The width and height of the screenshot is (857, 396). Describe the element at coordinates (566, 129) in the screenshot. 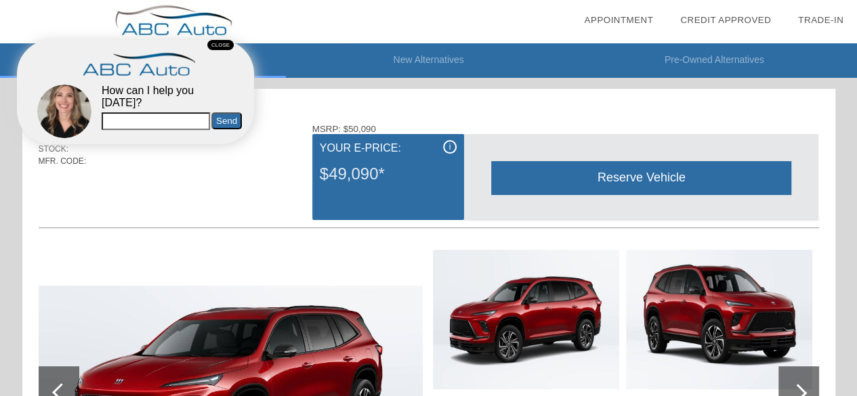

I see `div: MSRP: $50,090` at that location.